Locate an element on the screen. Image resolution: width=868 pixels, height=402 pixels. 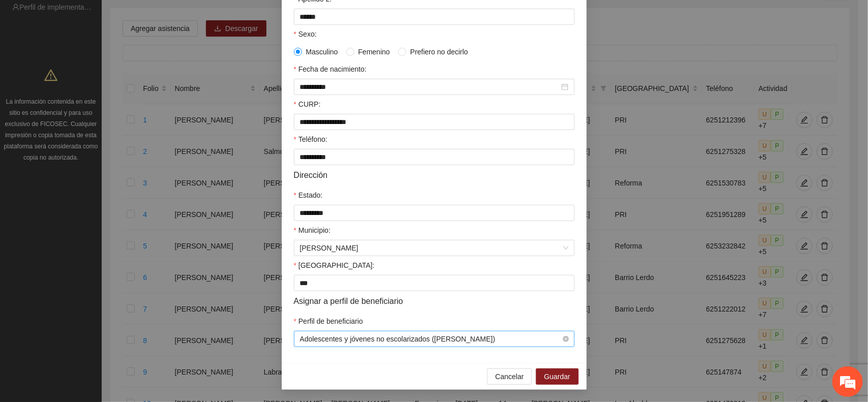
span: Asignar a perfil de beneficiario is located at coordinates (349, 301).